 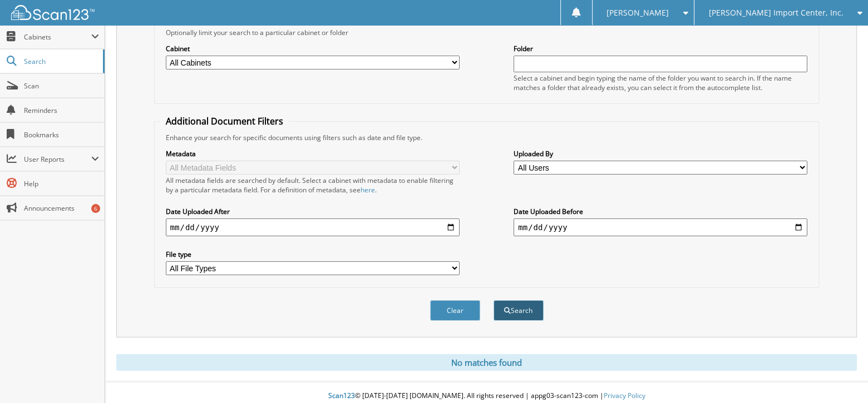 What do you see at coordinates (57, 159) in the screenshot?
I see `span: User Reports` at bounding box center [57, 159].